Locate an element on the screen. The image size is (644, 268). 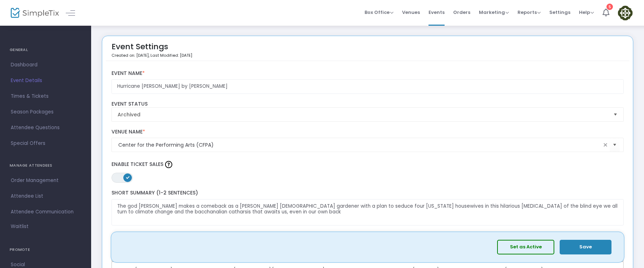
span: ON is located at coordinates (128, 178).